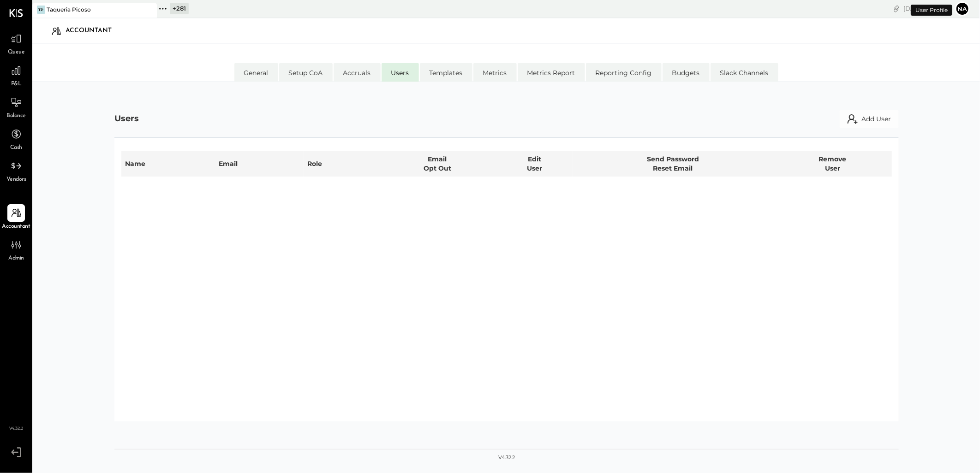  I want to click on li: Reporting Config, so click(623, 73).